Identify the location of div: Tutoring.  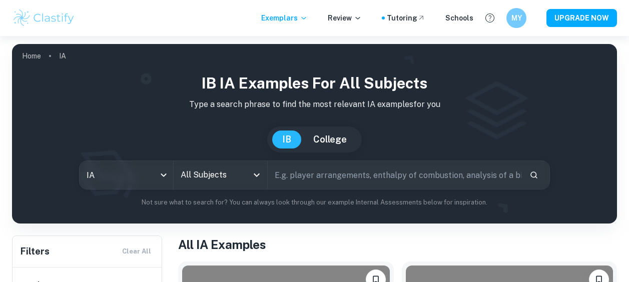
(406, 18).